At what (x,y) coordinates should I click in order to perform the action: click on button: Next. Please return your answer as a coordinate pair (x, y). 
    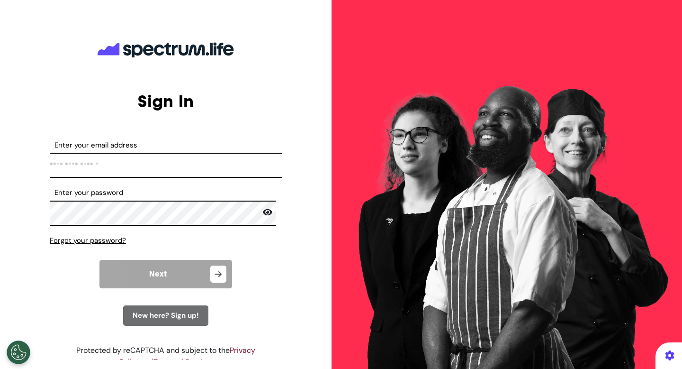
    Looking at the image, I should click on (166, 274).